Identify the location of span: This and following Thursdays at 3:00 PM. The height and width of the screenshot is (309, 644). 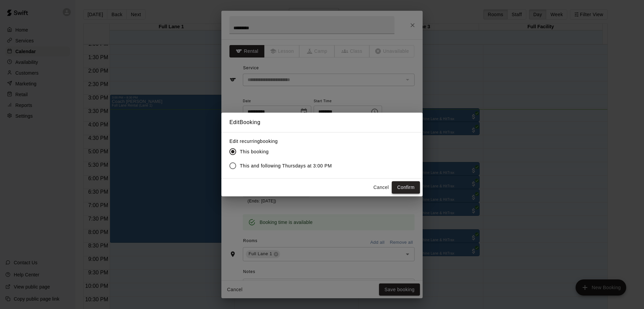
(286, 166).